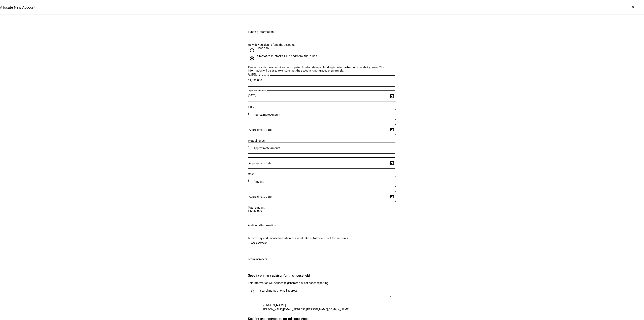 The image size is (644, 320). What do you see at coordinates (254, 307) in the screenshot?
I see `div: MO` at bounding box center [254, 307].